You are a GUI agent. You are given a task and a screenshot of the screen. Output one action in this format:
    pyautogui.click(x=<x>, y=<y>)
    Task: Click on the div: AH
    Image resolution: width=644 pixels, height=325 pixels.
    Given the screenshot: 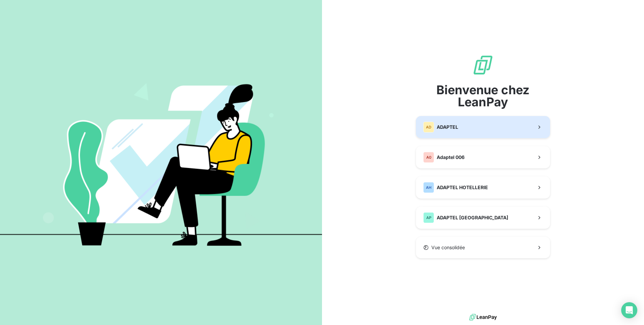 What is the action you would take?
    pyautogui.click(x=429, y=187)
    